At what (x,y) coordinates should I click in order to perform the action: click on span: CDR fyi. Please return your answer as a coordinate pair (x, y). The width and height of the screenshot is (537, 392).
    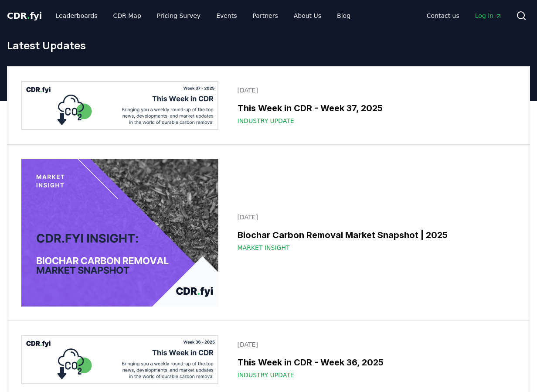
    Looking at the image, I should click on (25, 16).